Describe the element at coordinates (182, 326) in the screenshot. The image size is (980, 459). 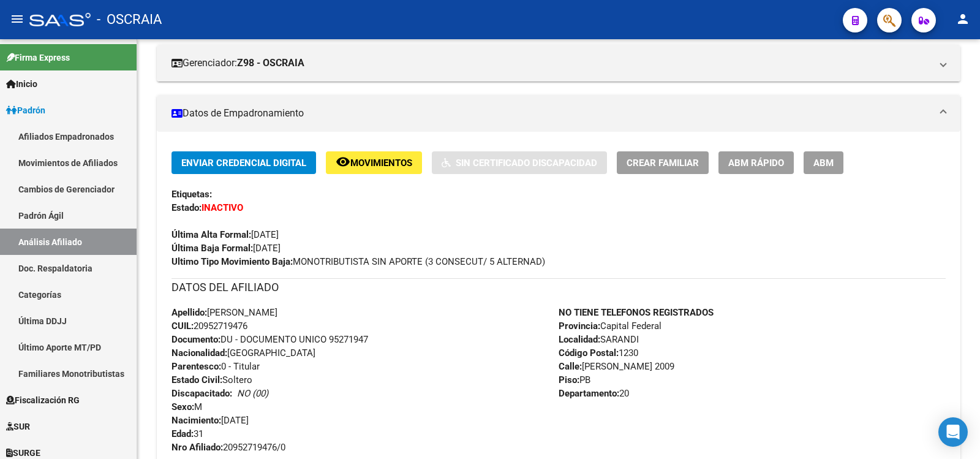
I see `strong: CUIL:` at that location.